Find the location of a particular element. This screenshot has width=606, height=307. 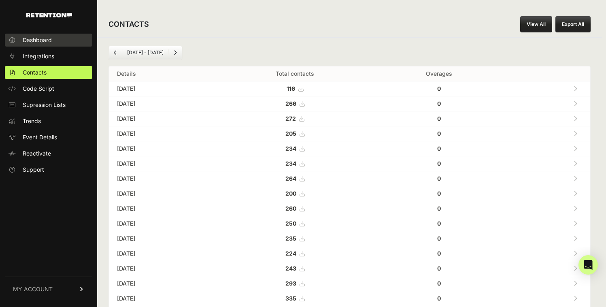

a: Reactivate is located at coordinates (49, 153).